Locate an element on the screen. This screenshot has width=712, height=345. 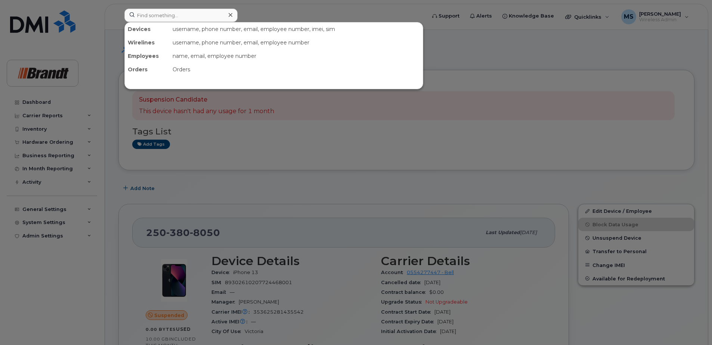
div: Employees is located at coordinates (147, 56).